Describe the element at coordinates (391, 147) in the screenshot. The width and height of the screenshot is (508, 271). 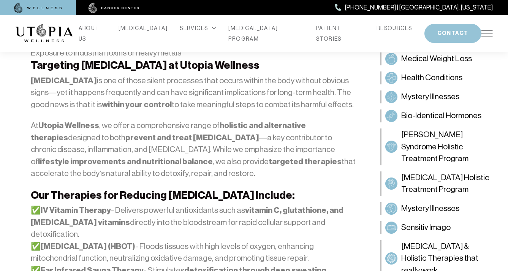
I see `img: Sjögren’s Syndrome Holistic Treatment Program` at that location.